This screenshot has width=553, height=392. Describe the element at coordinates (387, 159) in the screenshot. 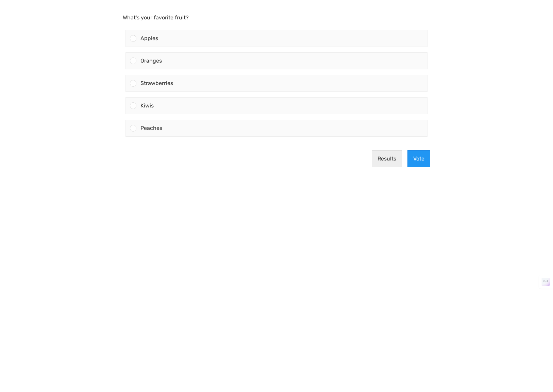

I see `button: Results` at that location.